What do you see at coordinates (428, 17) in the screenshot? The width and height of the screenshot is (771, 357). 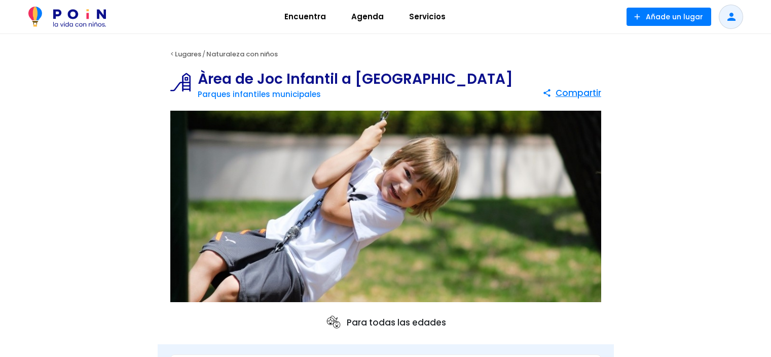 I see `a: Servicios` at bounding box center [428, 17].